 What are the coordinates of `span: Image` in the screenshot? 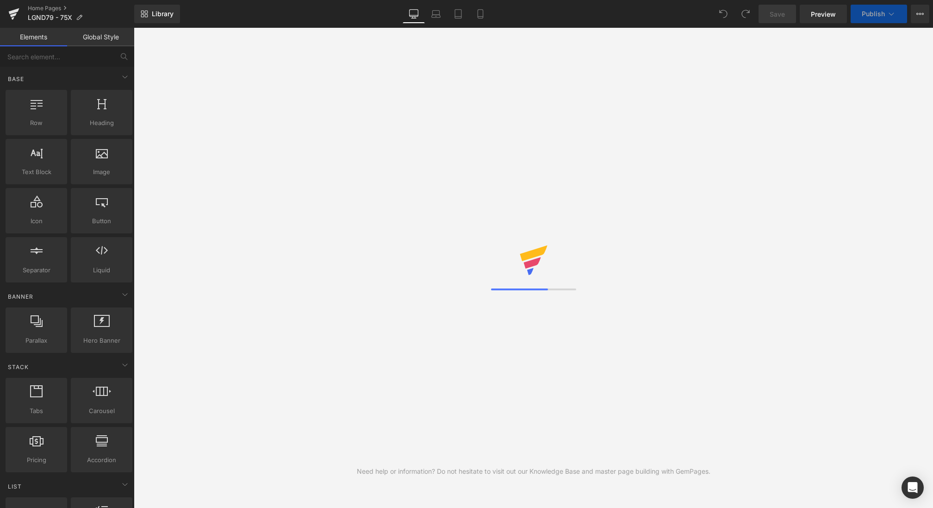 It's located at (101, 172).